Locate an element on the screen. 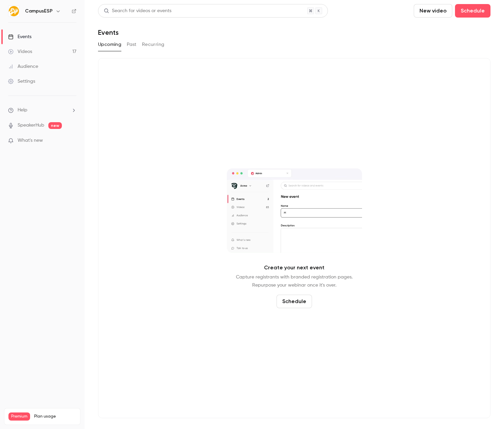 The image size is (504, 429). span: What's new is located at coordinates (30, 140).